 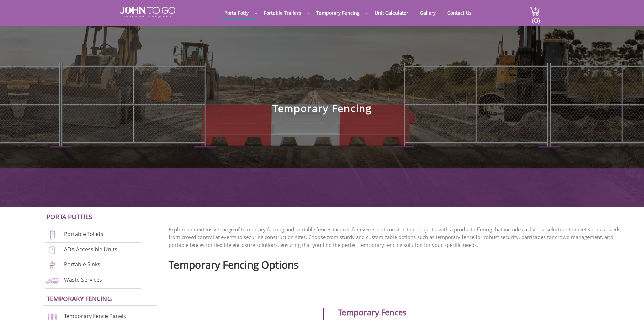 What do you see at coordinates (147, 12) in the screenshot?
I see `img: JOHN to go` at bounding box center [147, 12].